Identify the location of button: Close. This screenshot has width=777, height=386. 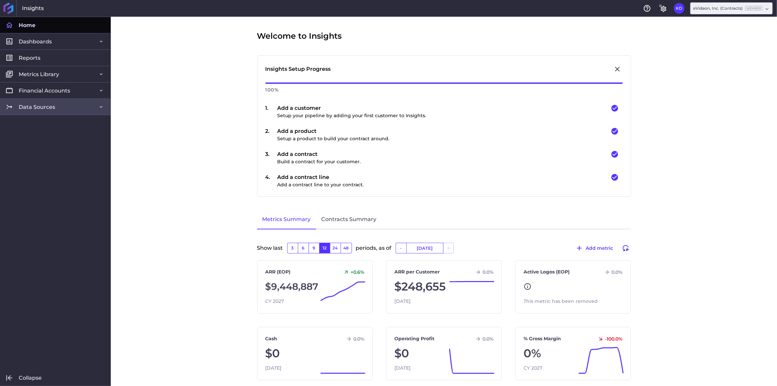
(617, 69).